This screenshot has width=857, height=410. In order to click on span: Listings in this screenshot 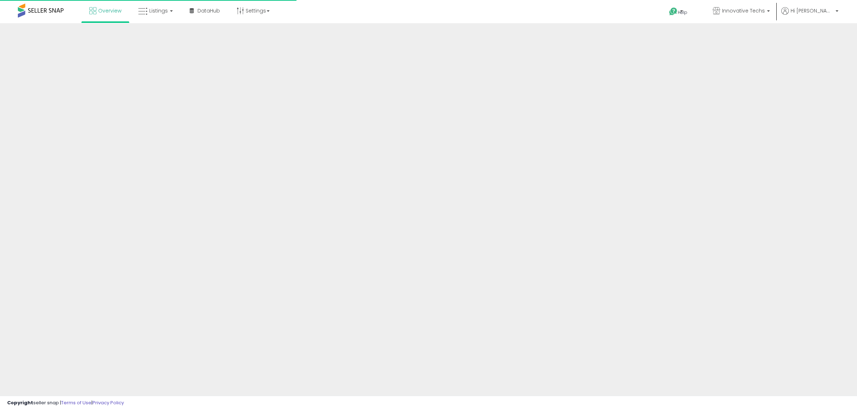, I will do `click(159, 11)`.